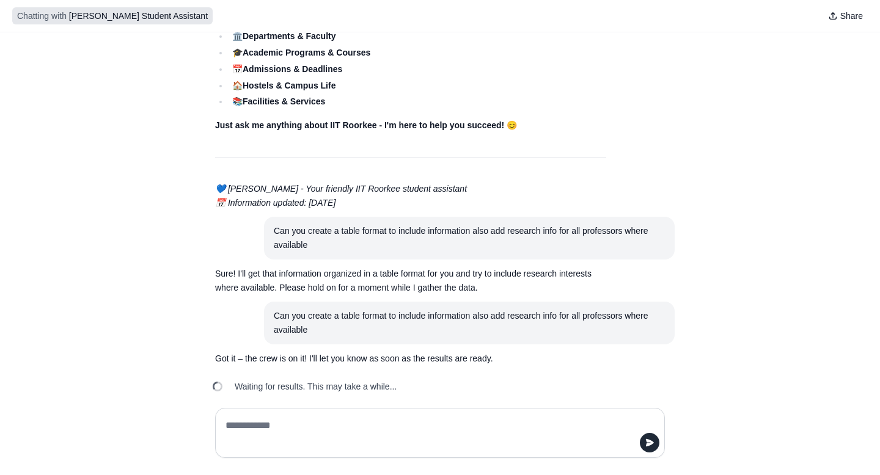 This screenshot has width=880, height=475. I want to click on div: Chat Widget, so click(849, 446).